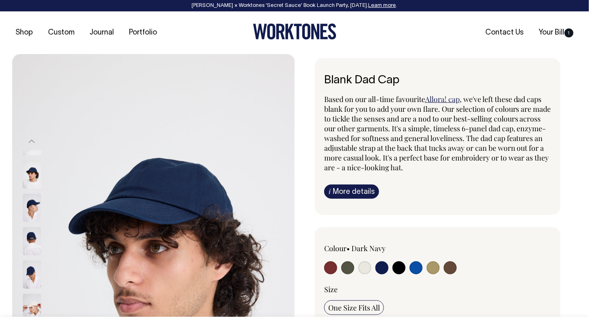  Describe the element at coordinates (143, 33) in the screenshot. I see `a: Portfolio` at that location.